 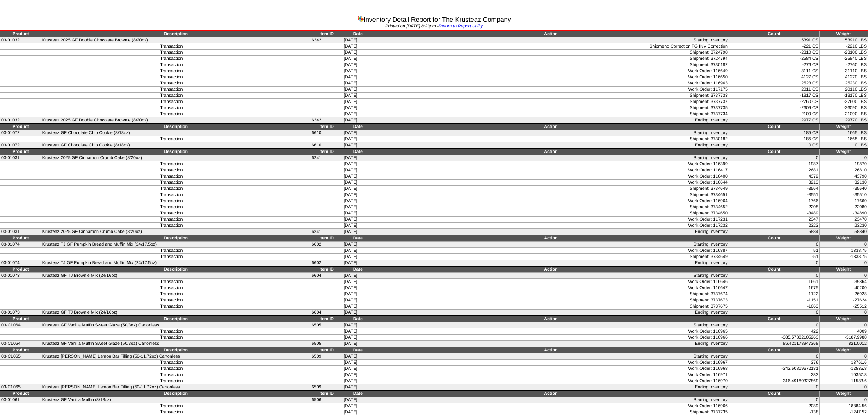 I want to click on td: -2210 LBS, so click(x=843, y=46).